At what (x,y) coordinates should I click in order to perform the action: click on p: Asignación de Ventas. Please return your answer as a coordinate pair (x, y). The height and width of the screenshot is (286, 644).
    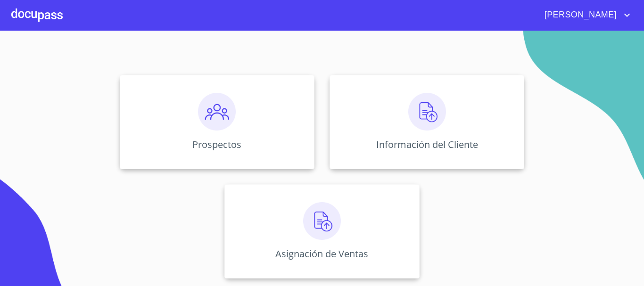
    Looking at the image, I should click on (322, 253).